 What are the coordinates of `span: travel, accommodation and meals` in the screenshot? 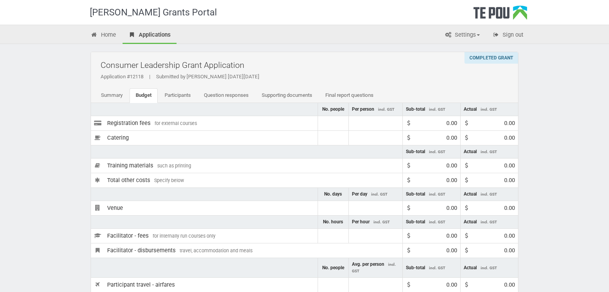 It's located at (216, 250).